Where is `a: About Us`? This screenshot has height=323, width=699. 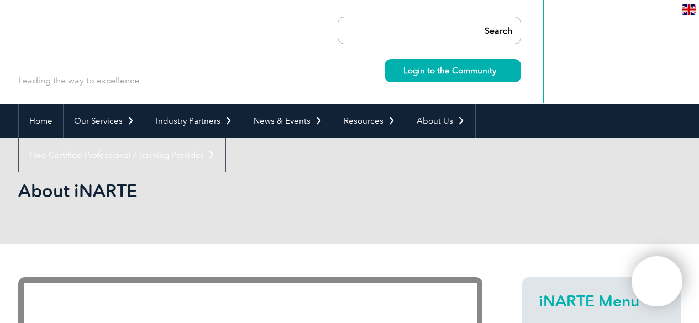 a: About Us is located at coordinates (440, 121).